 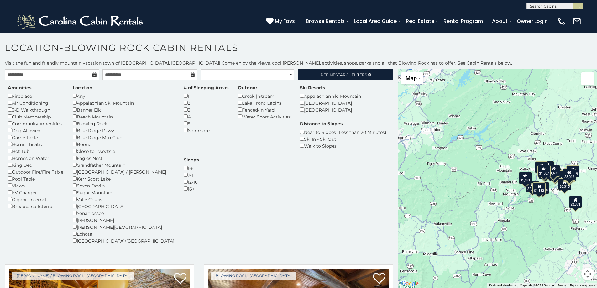 What do you see at coordinates (569, 175) in the screenshot?
I see `div: $1,694` at bounding box center [569, 175].